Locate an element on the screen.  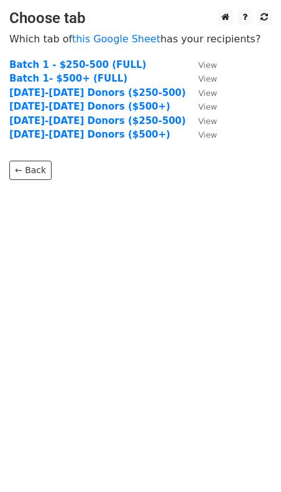
a: this Google Sheet is located at coordinates (116, 39).